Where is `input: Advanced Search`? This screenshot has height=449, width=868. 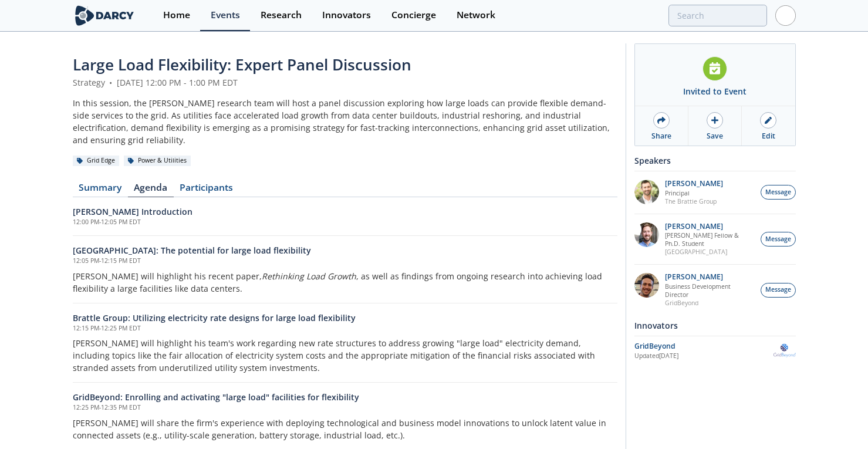 input: Advanced Search is located at coordinates (718, 15).